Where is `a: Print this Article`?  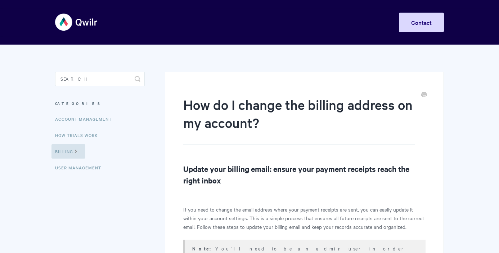 a: Print this Article is located at coordinates (424, 95).